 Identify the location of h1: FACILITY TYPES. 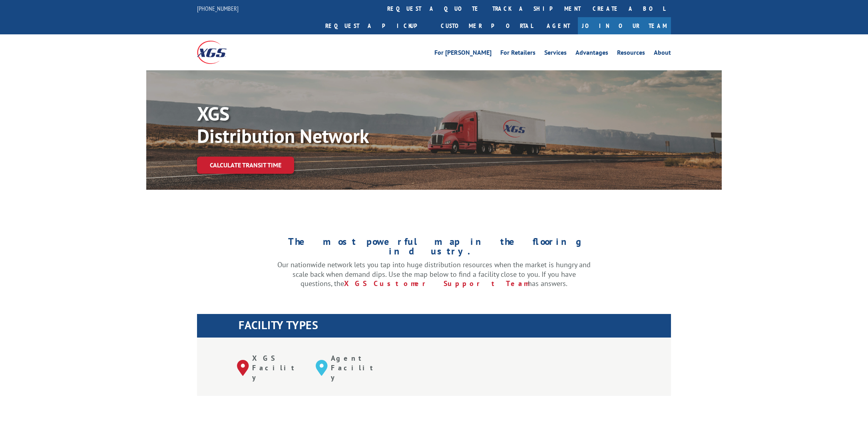
(455, 327).